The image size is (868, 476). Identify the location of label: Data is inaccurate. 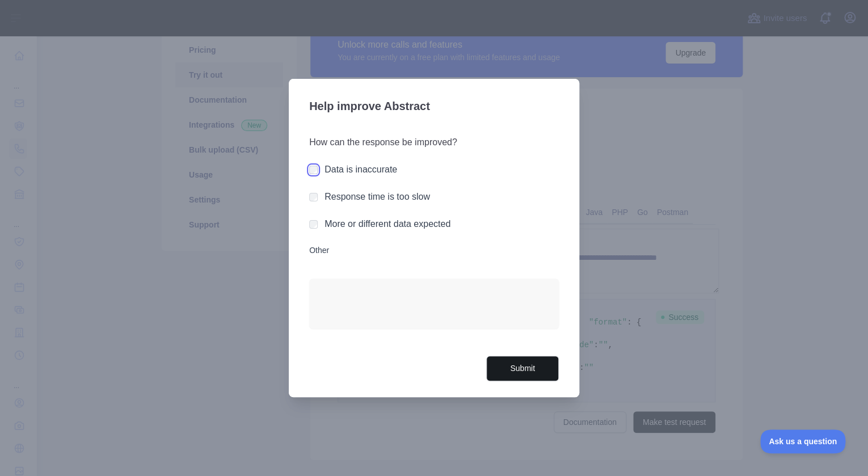
(361, 169).